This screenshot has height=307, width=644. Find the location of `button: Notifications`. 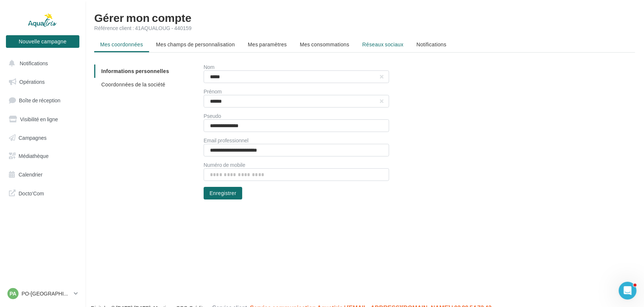

button: Notifications is located at coordinates (41, 63).